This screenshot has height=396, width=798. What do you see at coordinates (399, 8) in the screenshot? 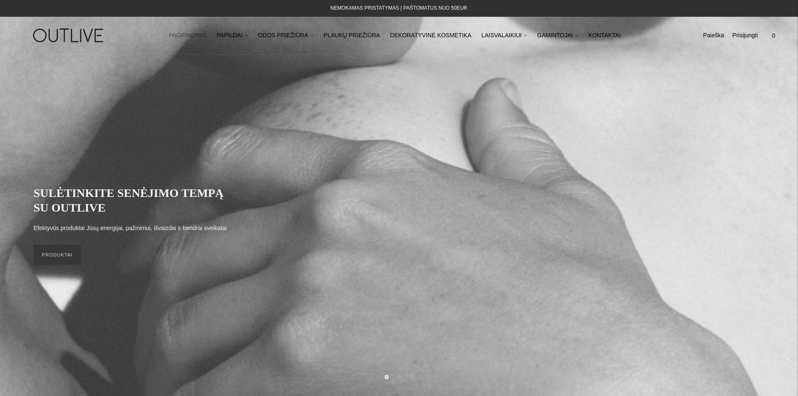
I see `div: NEMOKAMAS PRISTATYMAS Į PAŠTOMATUS NUO 50EUR` at bounding box center [399, 8].